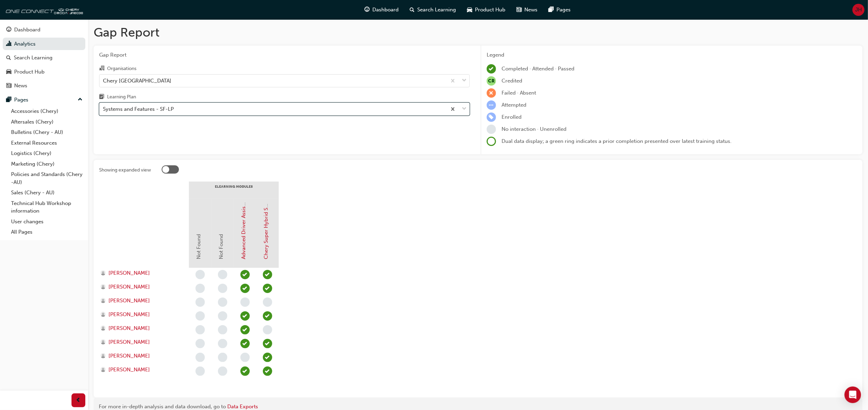 This screenshot has height=410, width=868. I want to click on span: Product Hub, so click(491, 10).